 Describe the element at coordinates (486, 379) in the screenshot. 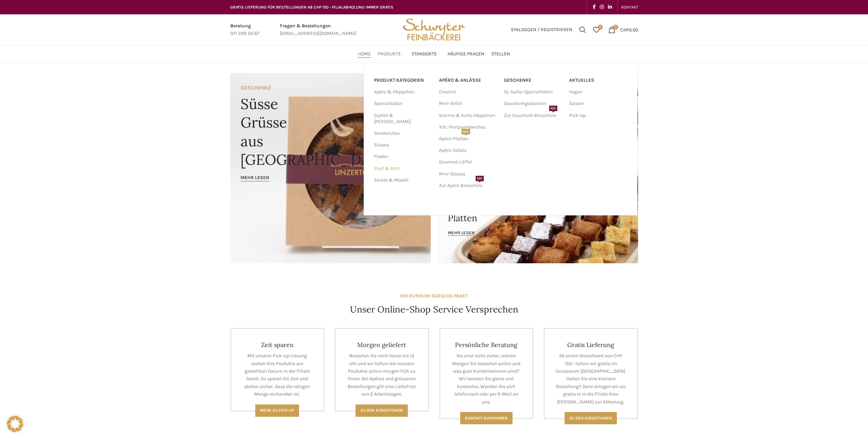

I see `p: Sie sind nicht sicher, welche Mengen Sie bestellen sollen und was gute Kombinationen sind? Wir be...` at that location.